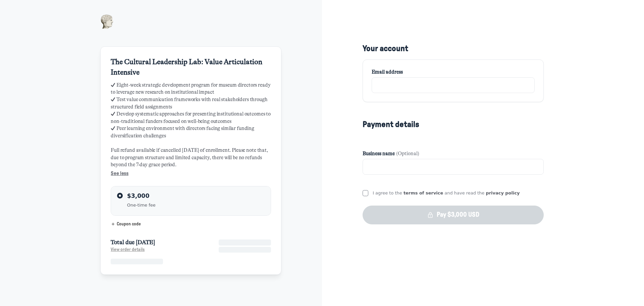 This screenshot has height=306, width=644. Describe the element at coordinates (446, 193) in the screenshot. I see `span: I agree to the and have read the` at that location.